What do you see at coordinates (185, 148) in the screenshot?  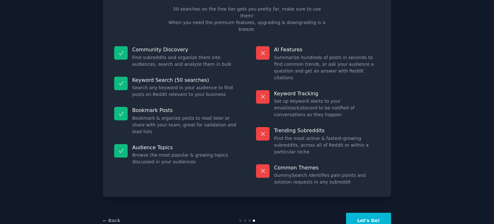 I see `p: Audience Topics` at bounding box center [185, 148].